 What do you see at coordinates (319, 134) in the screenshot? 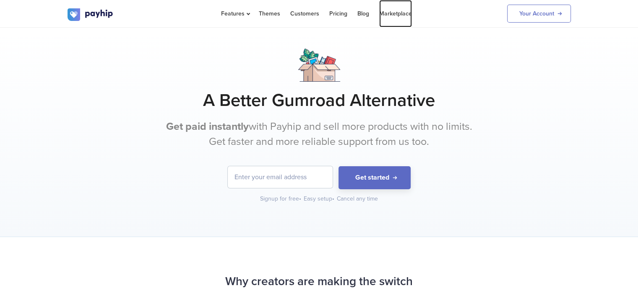
I see `p: with Payhip and sell more products with no limits. Get faster and more reliable support from us too.` at bounding box center [319, 134].